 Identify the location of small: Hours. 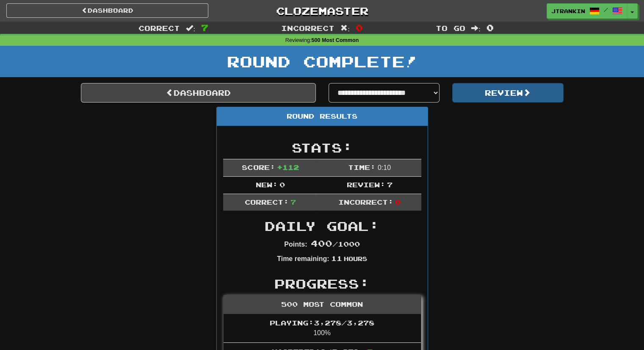
(355, 259).